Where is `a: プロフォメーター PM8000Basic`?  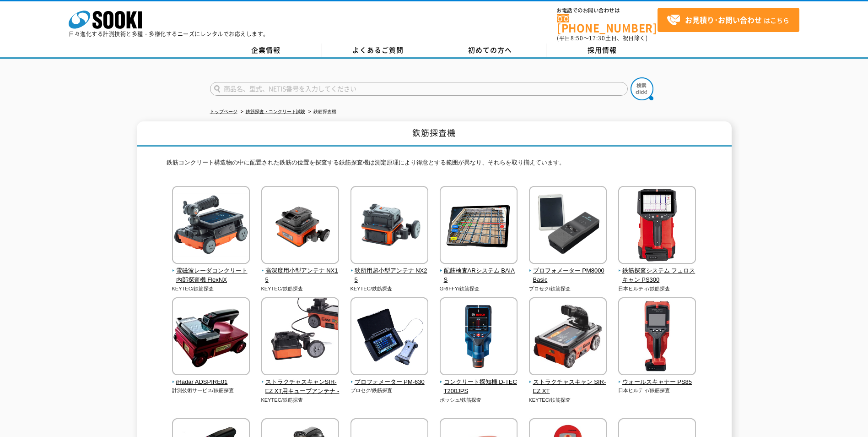
a: プロフォメーター PM8000Basic is located at coordinates (568, 271).